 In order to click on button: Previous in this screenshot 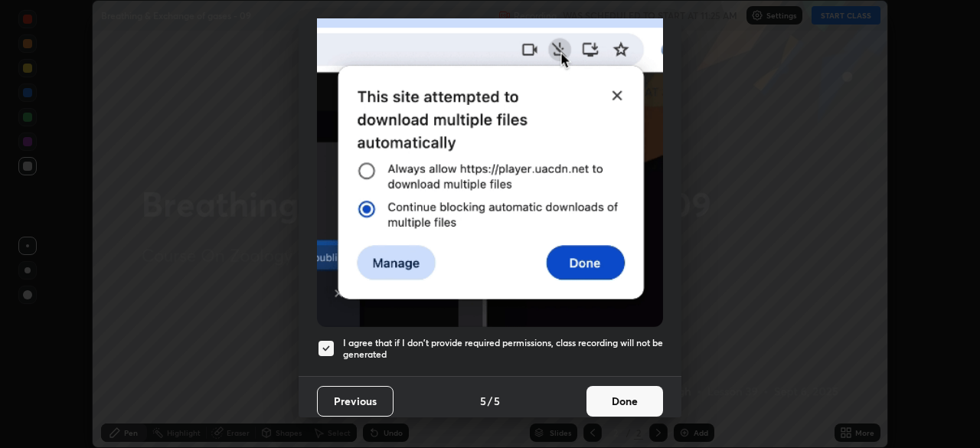, I will do `click(355, 401)`.